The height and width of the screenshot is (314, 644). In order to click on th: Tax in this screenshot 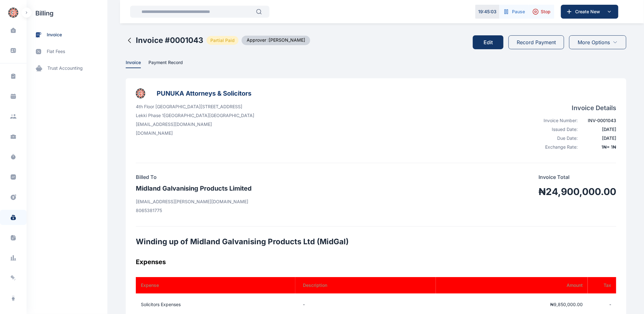, I will do `click(602, 285)`.